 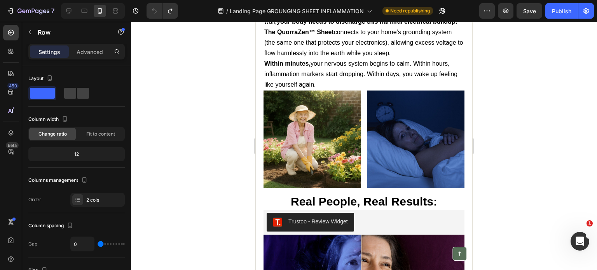 I want to click on strong: The QuorraZen™ Sheet, so click(x=43, y=10).